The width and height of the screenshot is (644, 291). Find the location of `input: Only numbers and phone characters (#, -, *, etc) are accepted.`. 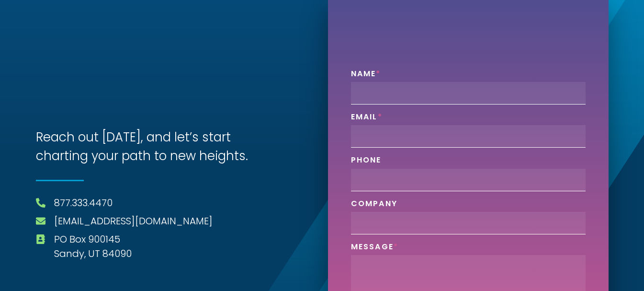

input: Only numbers and phone characters (#, -, *, etc) are accepted. is located at coordinates (468, 180).